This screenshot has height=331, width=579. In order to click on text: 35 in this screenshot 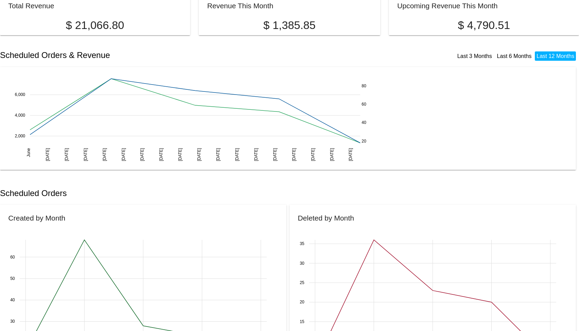, I will do `click(302, 244)`.